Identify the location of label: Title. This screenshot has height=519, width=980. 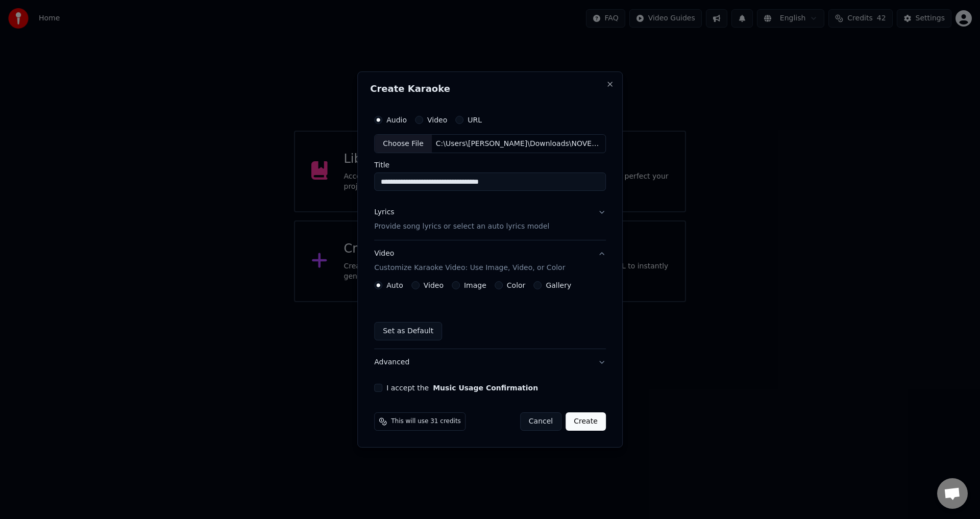
(490, 165).